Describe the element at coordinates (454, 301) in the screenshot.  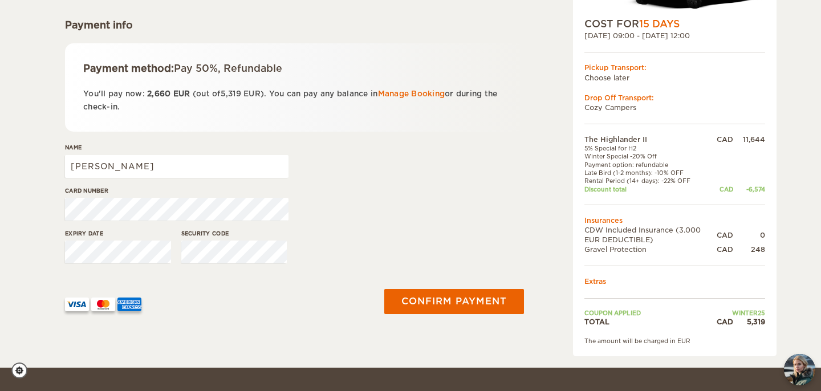
I see `button: Confirm payment` at that location.